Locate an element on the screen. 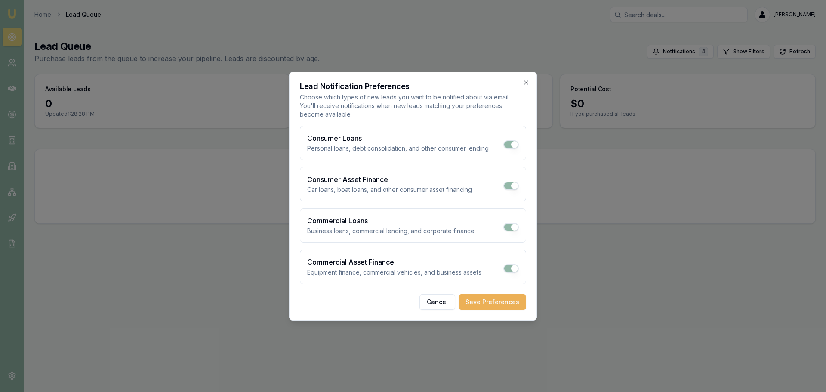 Image resolution: width=826 pixels, height=392 pixels. button: Save Preferences is located at coordinates (492, 302).